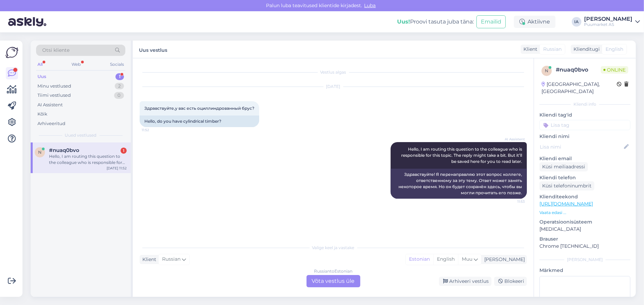 The image size is (644, 305). I want to click on div: Klienditugi, so click(585, 49).